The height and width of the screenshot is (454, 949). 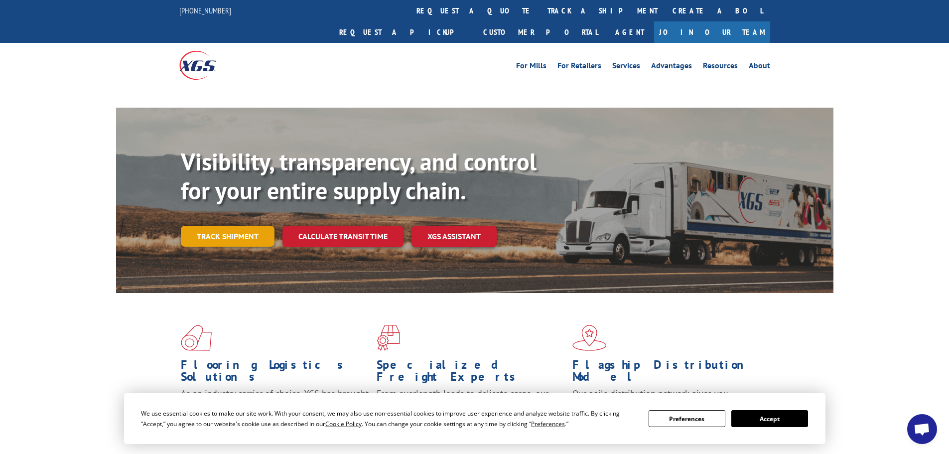 I want to click on p: From overlength loads to delicate cargo, our experienced staff knows the best way to move your fr..., so click(x=471, y=410).